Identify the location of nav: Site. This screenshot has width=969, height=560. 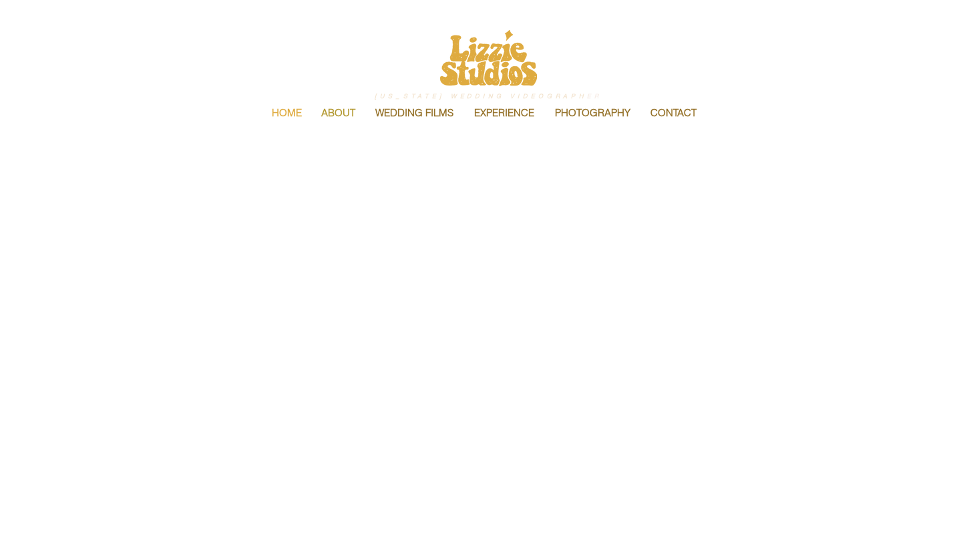
(484, 113).